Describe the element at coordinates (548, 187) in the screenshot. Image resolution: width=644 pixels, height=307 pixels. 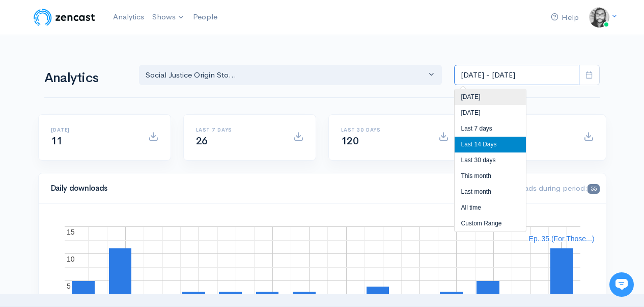
I see `span: Downloads during period:` at that location.